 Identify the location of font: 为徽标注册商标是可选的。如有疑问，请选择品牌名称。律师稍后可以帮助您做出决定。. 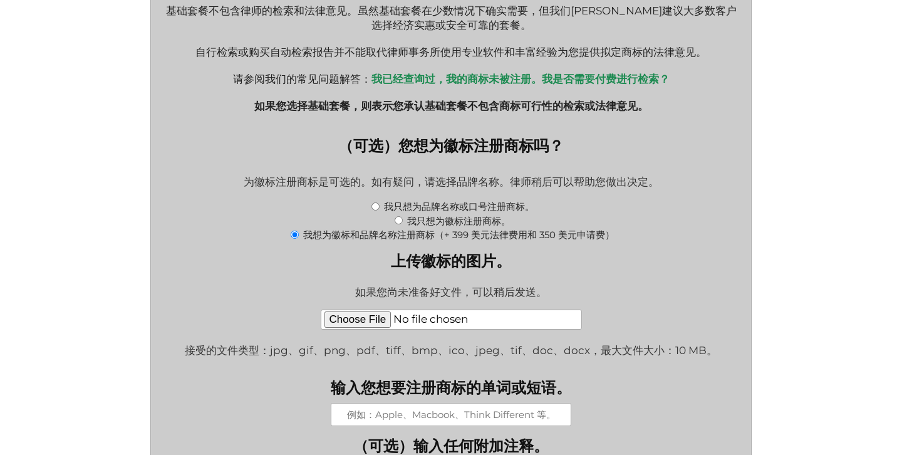
(451, 182).